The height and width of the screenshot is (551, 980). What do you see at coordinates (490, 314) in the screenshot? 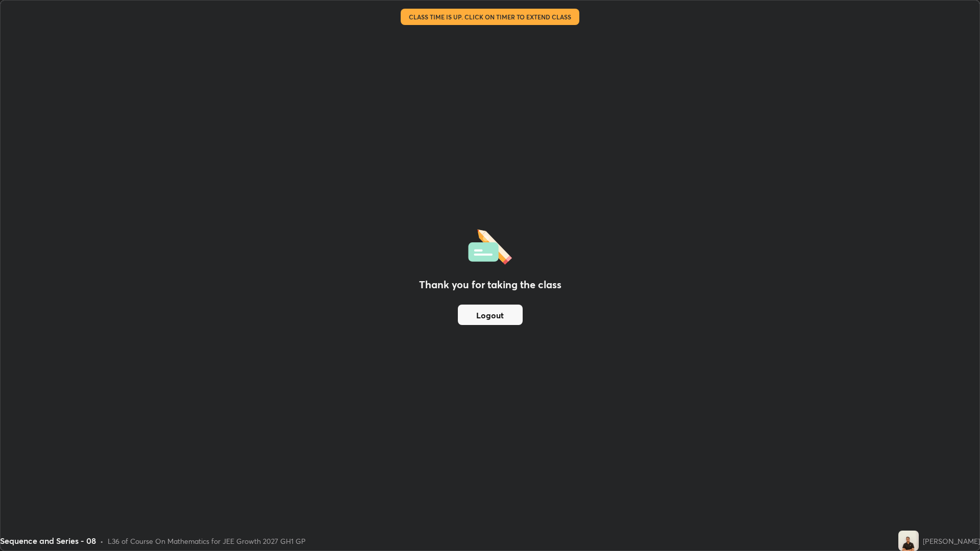
I see `button: Logout` at bounding box center [490, 314].